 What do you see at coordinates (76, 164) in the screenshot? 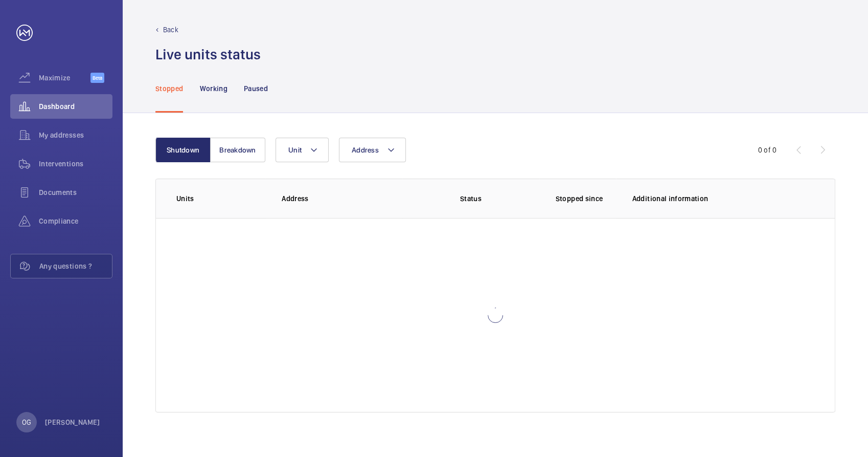
I see `span: Interventions` at bounding box center [76, 164].